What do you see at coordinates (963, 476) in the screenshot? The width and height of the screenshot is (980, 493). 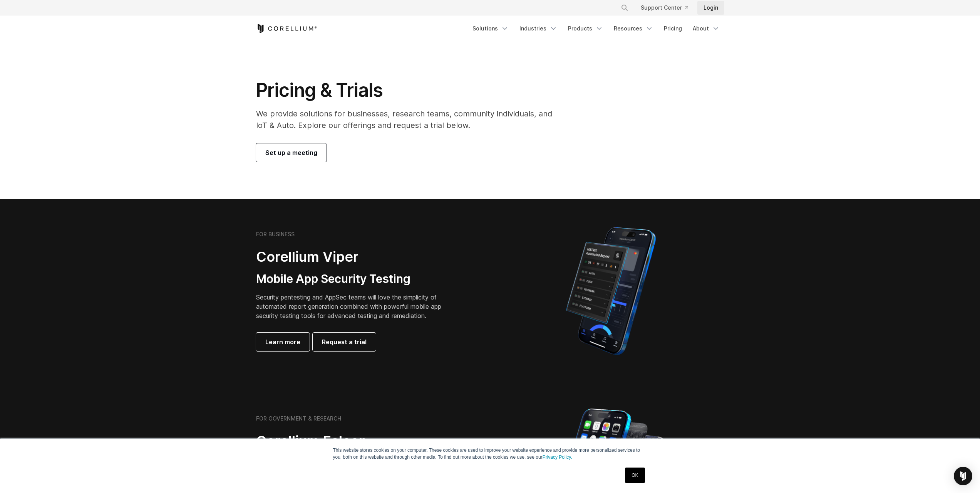 I see `div: Open Intercom Messenger` at bounding box center [963, 476].